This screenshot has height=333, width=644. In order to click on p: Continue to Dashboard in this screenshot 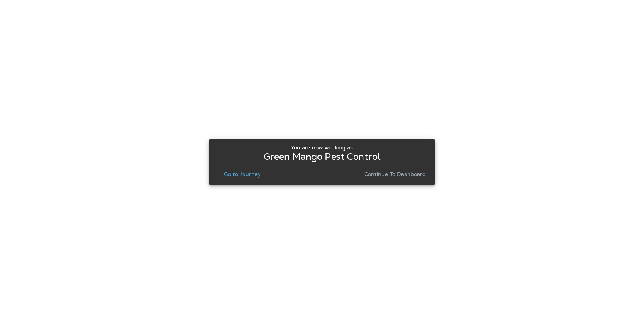, I will do `click(395, 174)`.